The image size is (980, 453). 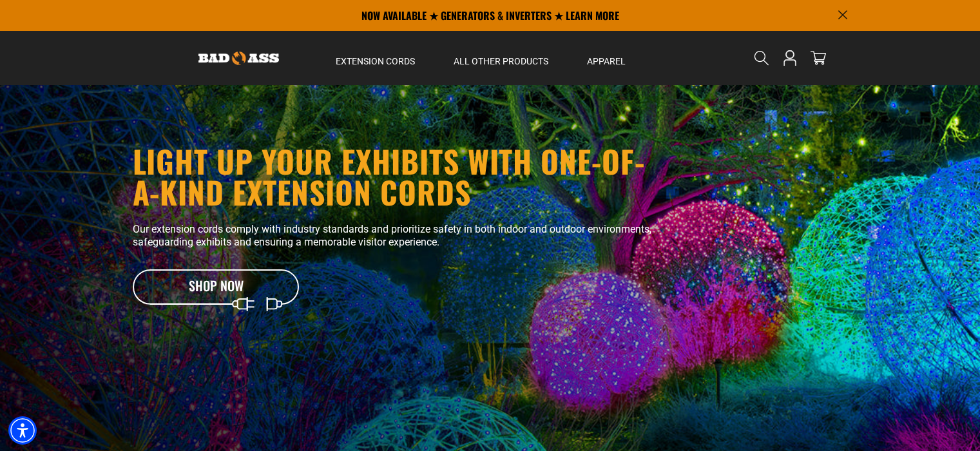 I want to click on img: Bad Ass Extension Cords, so click(x=238, y=58).